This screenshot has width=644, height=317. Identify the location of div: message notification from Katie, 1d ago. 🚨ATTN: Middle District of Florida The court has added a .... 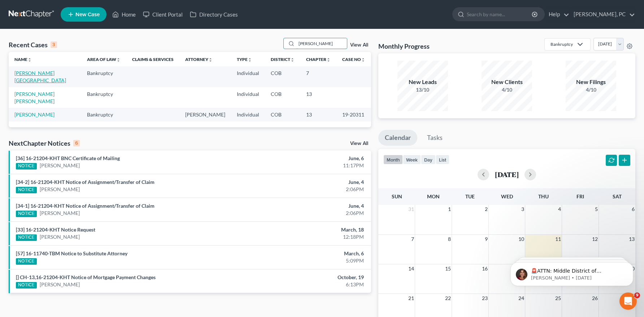
(72, 27).